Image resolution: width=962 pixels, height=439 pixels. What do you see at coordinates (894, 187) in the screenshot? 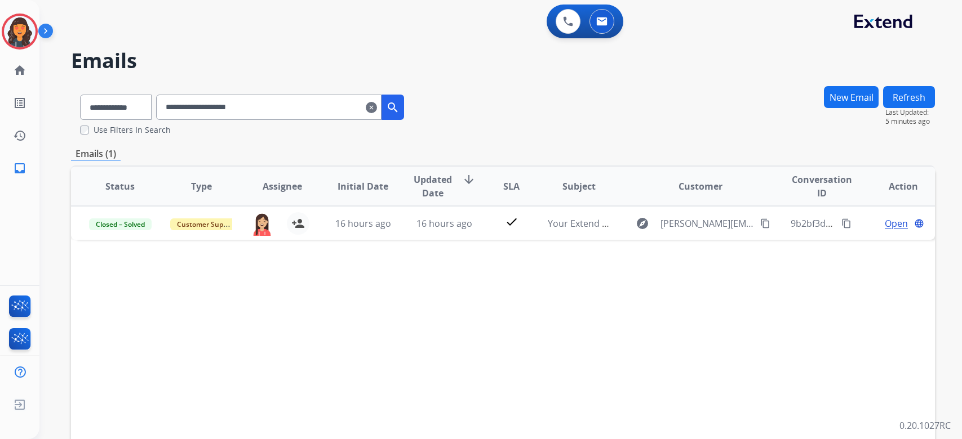
I see `th: Action` at bounding box center [894, 187].